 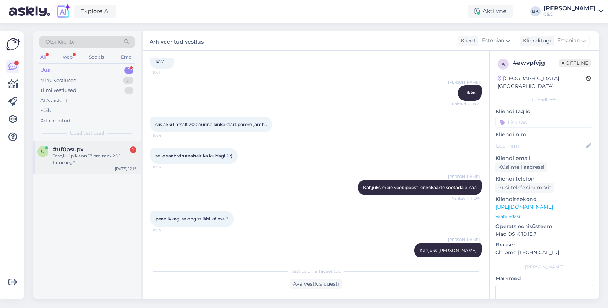 What do you see at coordinates (544, 227) in the screenshot?
I see `p: Operatsioonisüsteem` at bounding box center [544, 227].